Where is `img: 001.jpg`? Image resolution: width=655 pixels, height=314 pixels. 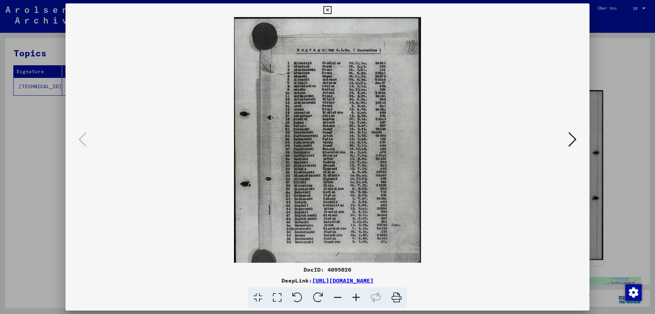 img: 001.jpg is located at coordinates (327, 148).